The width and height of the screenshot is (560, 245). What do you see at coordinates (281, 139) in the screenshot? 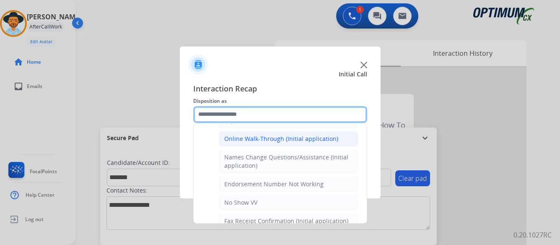
I see `div: Online Walk-Through (Initial application)` at bounding box center [281, 139].